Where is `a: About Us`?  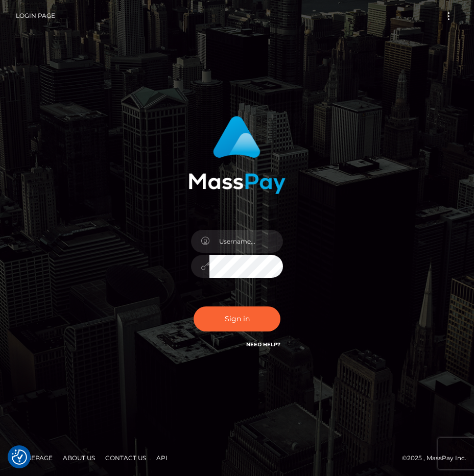 a: About Us is located at coordinates (79, 458).